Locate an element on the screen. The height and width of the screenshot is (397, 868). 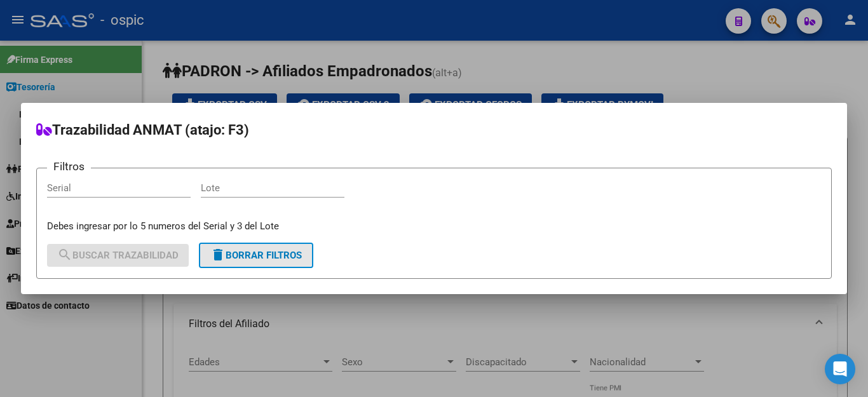
button: Borrar Filtros is located at coordinates (256, 255).